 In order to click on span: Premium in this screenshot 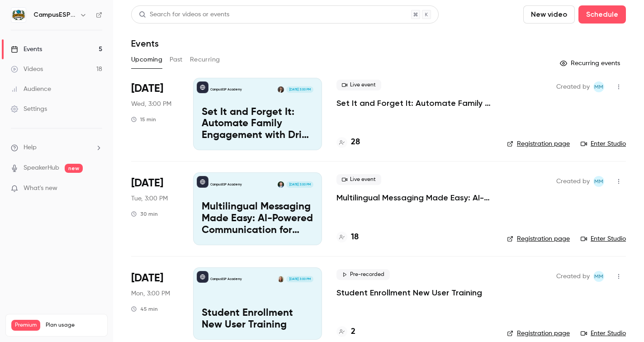, I will do `click(25, 325)`.